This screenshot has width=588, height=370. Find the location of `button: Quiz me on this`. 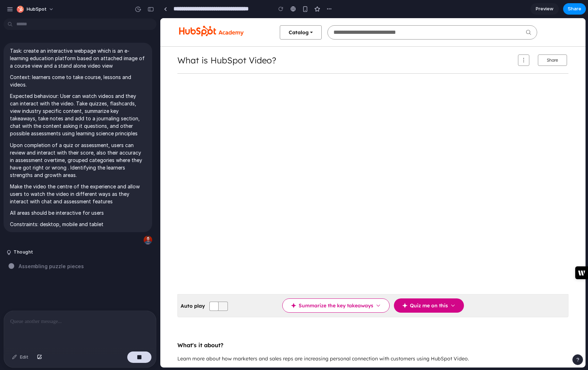

button: Quiz me on this is located at coordinates (268, 287).